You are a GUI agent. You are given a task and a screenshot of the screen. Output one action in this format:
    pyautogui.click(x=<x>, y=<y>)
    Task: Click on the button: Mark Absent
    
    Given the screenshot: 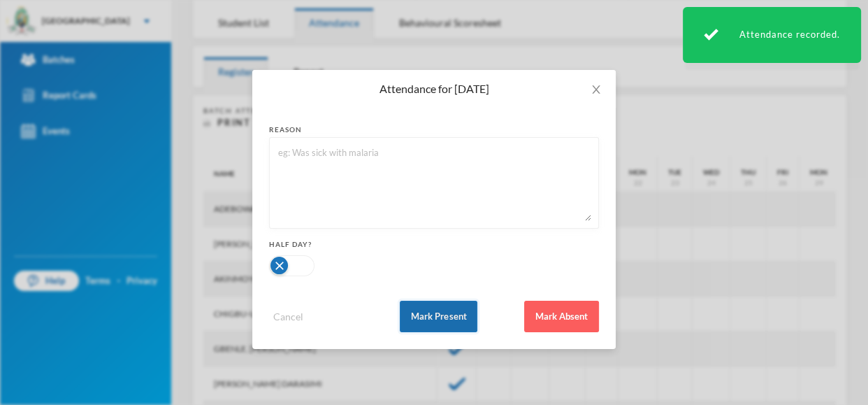 What is the action you would take?
    pyautogui.click(x=561, y=316)
    